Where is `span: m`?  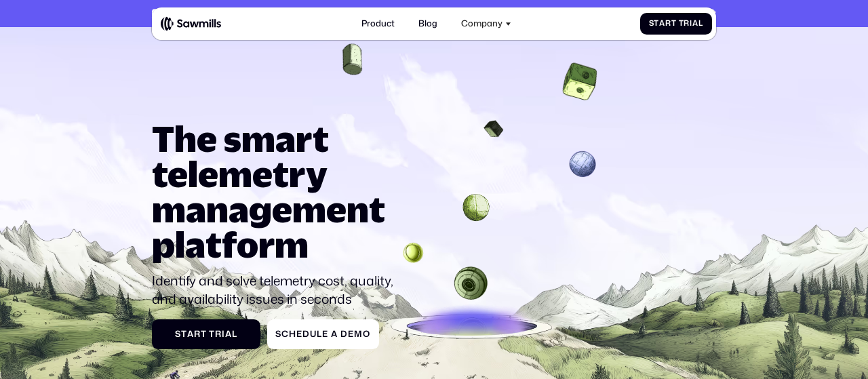
span: m is located at coordinates (358, 334).